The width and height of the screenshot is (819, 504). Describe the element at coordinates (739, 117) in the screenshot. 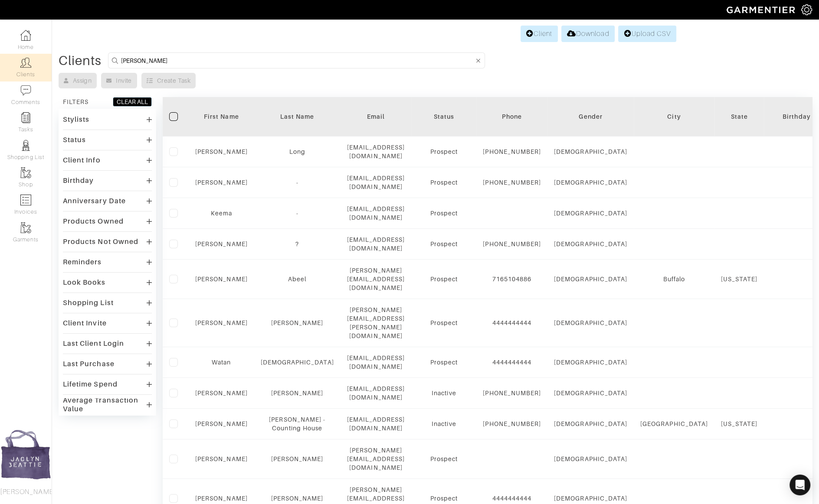

I see `div: State` at that location.